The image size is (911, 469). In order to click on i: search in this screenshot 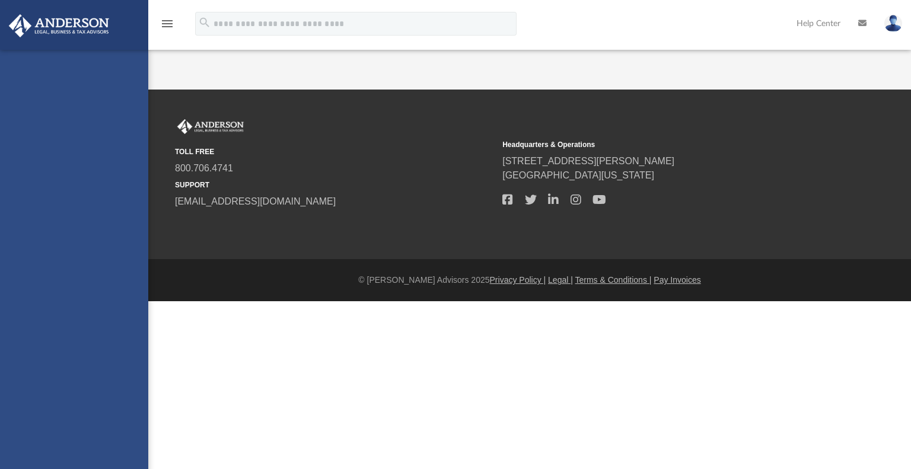, I will do `click(205, 23)`.